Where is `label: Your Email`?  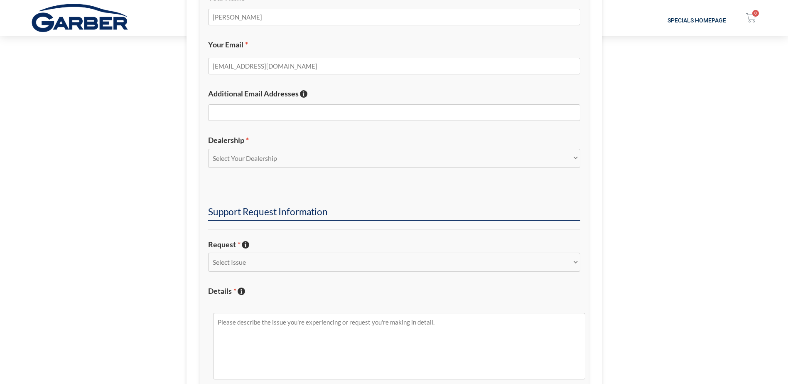 label: Your Email is located at coordinates (394, 44).